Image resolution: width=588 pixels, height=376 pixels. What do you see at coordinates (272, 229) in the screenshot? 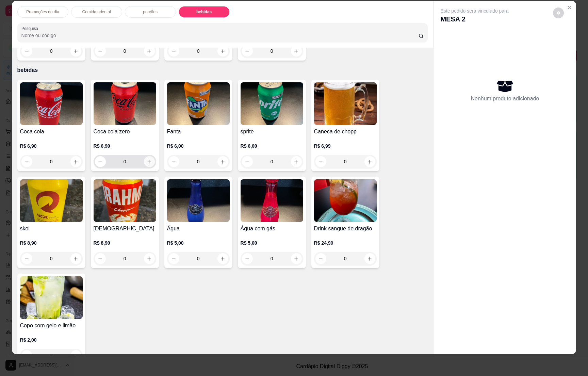
I see `h4: Água com gás` at bounding box center [272, 229].